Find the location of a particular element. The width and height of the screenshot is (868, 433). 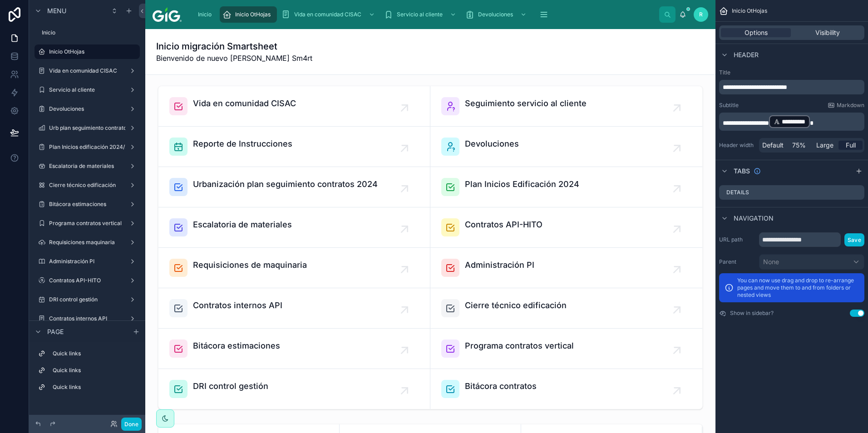

span: R is located at coordinates (701, 15).